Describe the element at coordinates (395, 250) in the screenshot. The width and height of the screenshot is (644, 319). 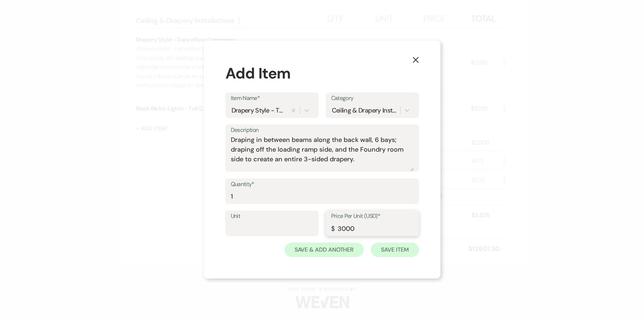
I see `button: Save Item` at that location.